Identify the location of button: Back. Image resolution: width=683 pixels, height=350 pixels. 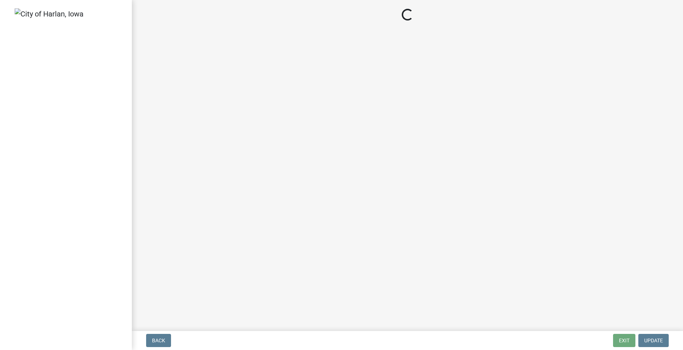
(159, 341).